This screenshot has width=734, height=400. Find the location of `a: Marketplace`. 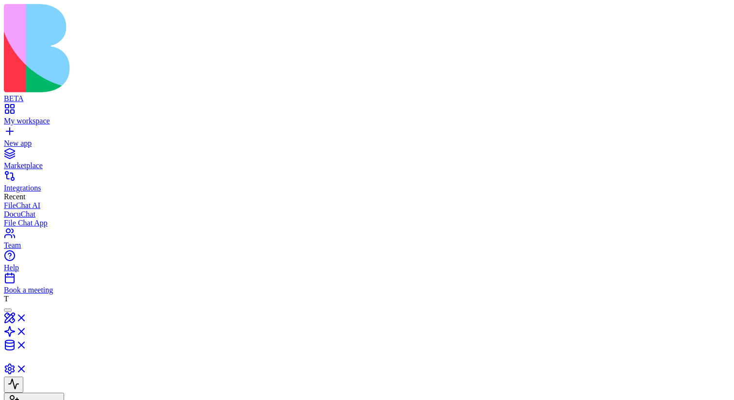

a: Marketplace is located at coordinates (367, 161).